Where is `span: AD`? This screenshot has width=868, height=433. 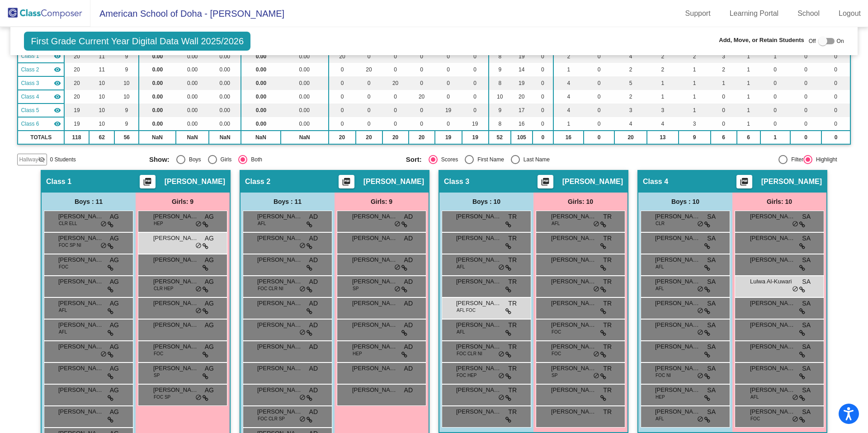 span: AD is located at coordinates (408, 238).